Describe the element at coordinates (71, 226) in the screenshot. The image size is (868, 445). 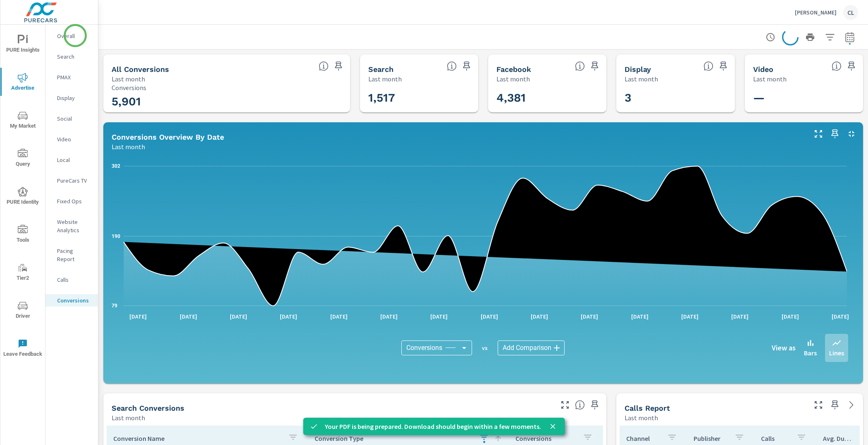
I see `div: Website Analytics` at that location.